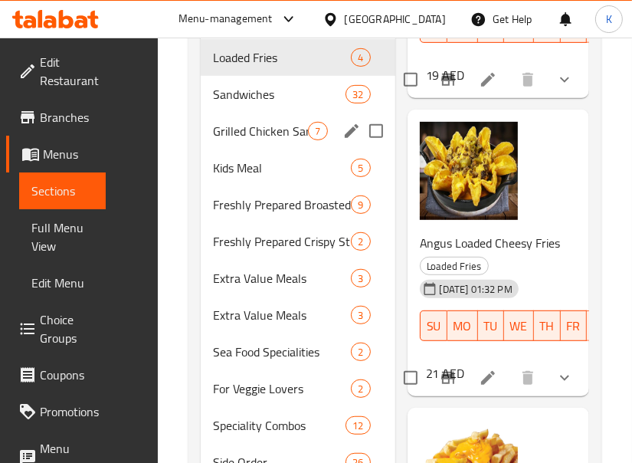 The height and width of the screenshot is (463, 632). I want to click on span: Freshly Prepared Crispy Strips, so click(282, 241).